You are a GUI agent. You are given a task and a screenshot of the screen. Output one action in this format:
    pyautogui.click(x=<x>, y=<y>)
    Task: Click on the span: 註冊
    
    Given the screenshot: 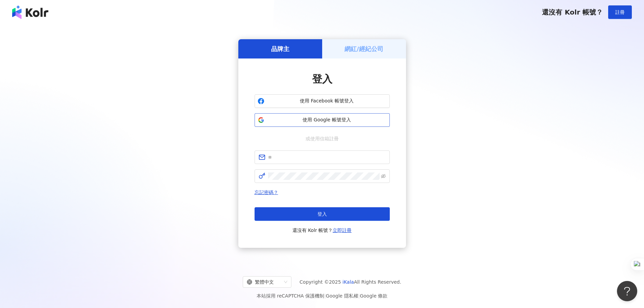 What is the action you would take?
    pyautogui.click(x=620, y=12)
    